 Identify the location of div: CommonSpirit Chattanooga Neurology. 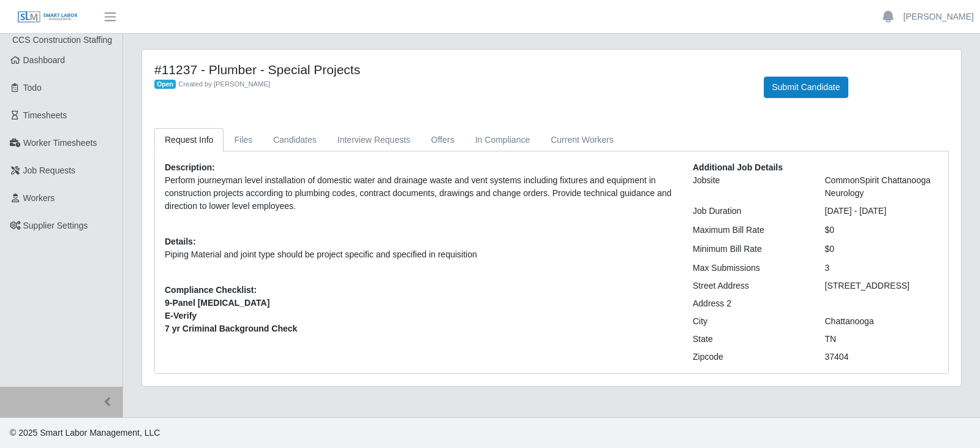
(882, 187).